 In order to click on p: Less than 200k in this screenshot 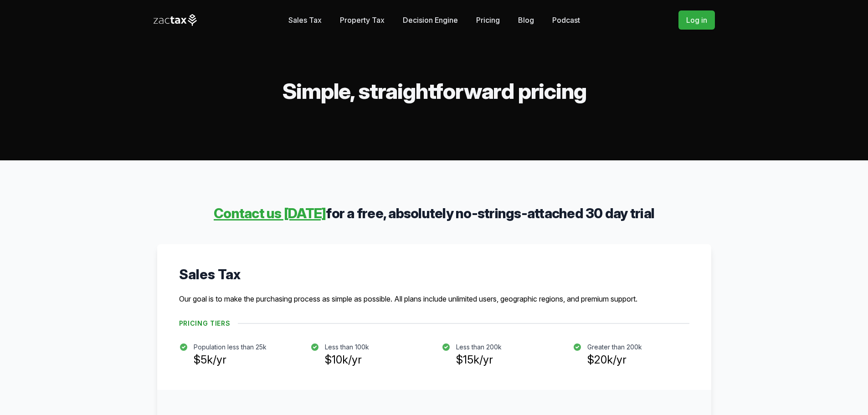, I will do `click(479, 347)`.